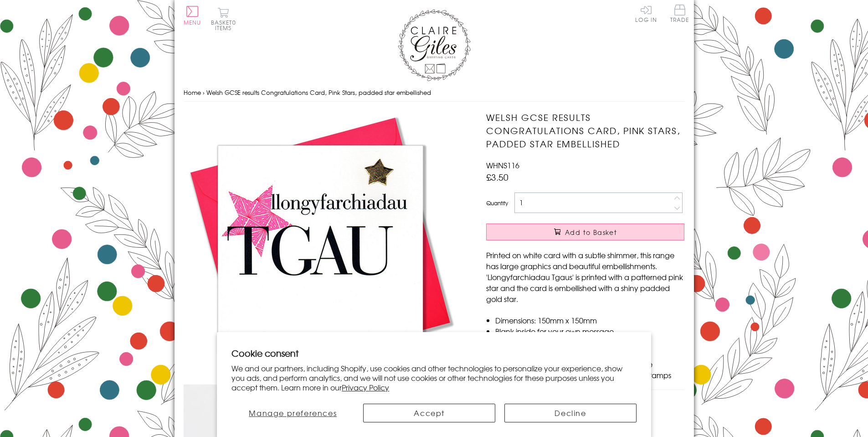 The width and height of the screenshot is (868, 437). Describe the element at coordinates (226, 25) in the screenshot. I see `span: 0 items` at that location.